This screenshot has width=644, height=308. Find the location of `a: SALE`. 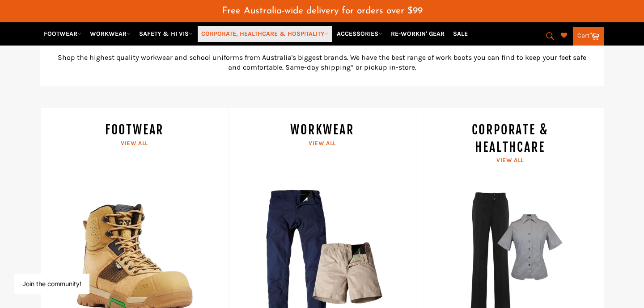

a: SALE is located at coordinates (460, 33).